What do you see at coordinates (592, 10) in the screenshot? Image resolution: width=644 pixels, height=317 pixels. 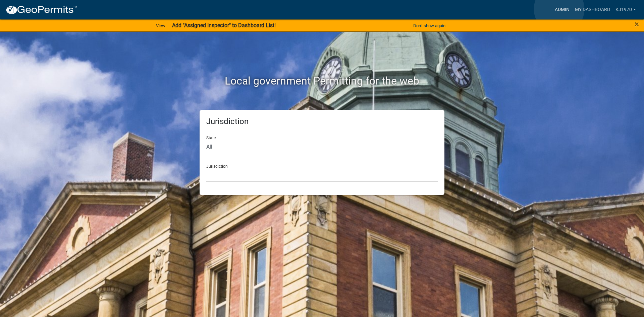 I see `a: My Dashboard` at bounding box center [592, 10].